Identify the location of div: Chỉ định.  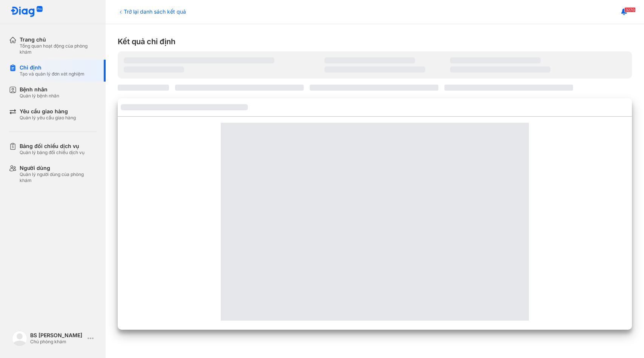
(52, 68).